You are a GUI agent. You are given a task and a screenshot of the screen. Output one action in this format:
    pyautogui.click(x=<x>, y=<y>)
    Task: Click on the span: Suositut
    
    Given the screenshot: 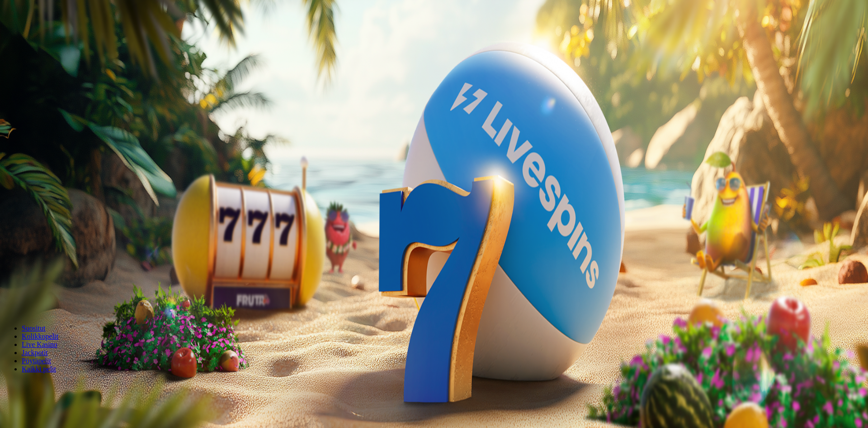 What is the action you would take?
    pyautogui.click(x=34, y=328)
    